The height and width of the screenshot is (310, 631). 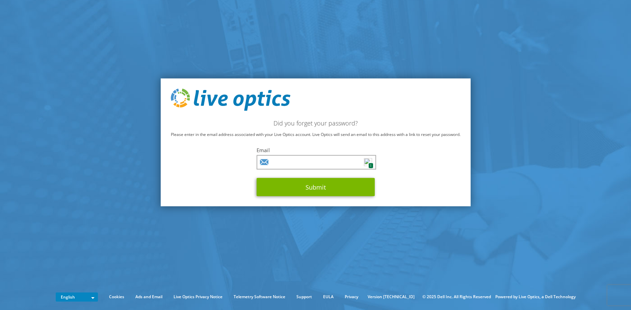 I want to click on img: npw-badge-icon.svg, so click(x=368, y=162).